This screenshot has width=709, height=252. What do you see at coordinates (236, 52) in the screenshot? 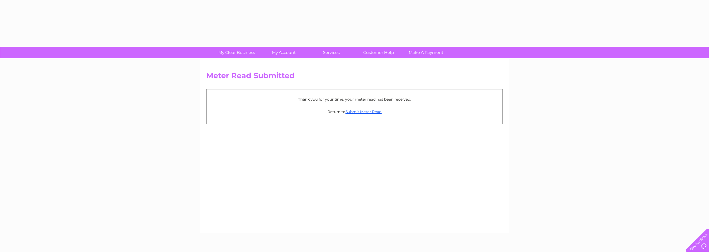
I see `a: My Clear Business` at bounding box center [236, 52].